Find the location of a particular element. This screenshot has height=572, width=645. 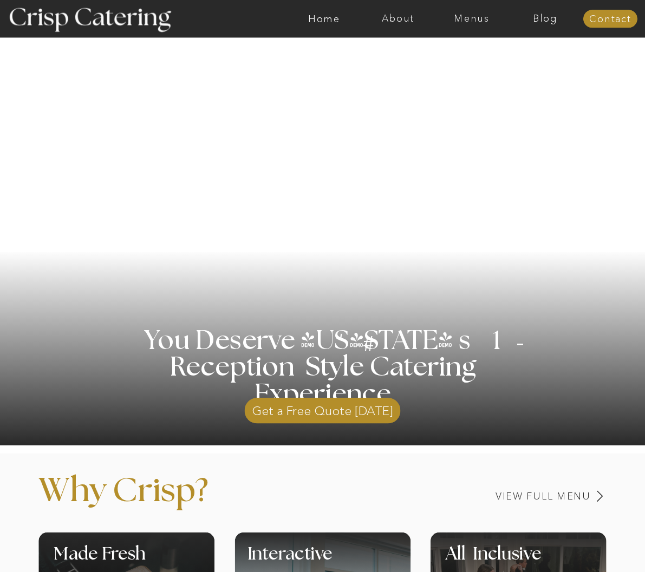

p: Why Crisp? is located at coordinates (183, 499).